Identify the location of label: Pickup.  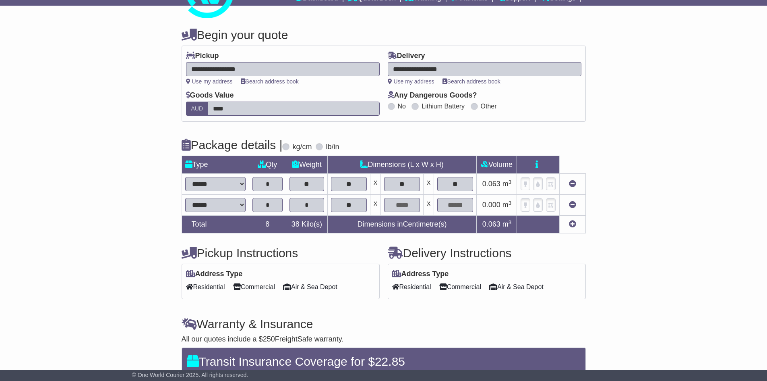
(203, 56).